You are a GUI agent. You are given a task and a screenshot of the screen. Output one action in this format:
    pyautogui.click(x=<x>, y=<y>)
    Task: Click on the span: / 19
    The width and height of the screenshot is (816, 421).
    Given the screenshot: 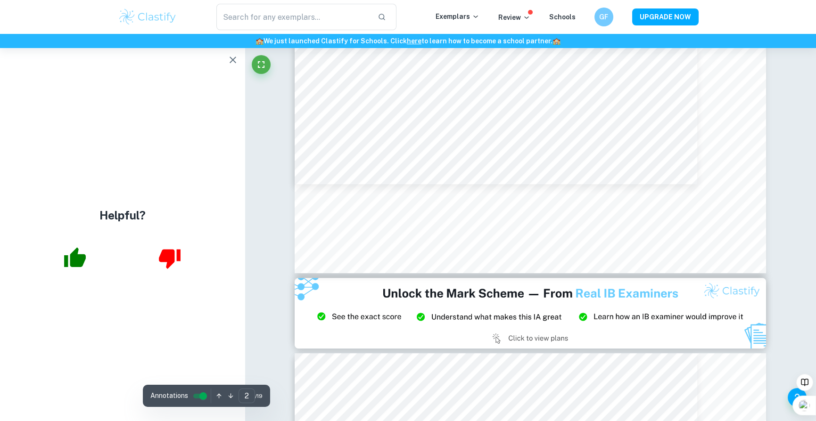 What is the action you would take?
    pyautogui.click(x=259, y=396)
    